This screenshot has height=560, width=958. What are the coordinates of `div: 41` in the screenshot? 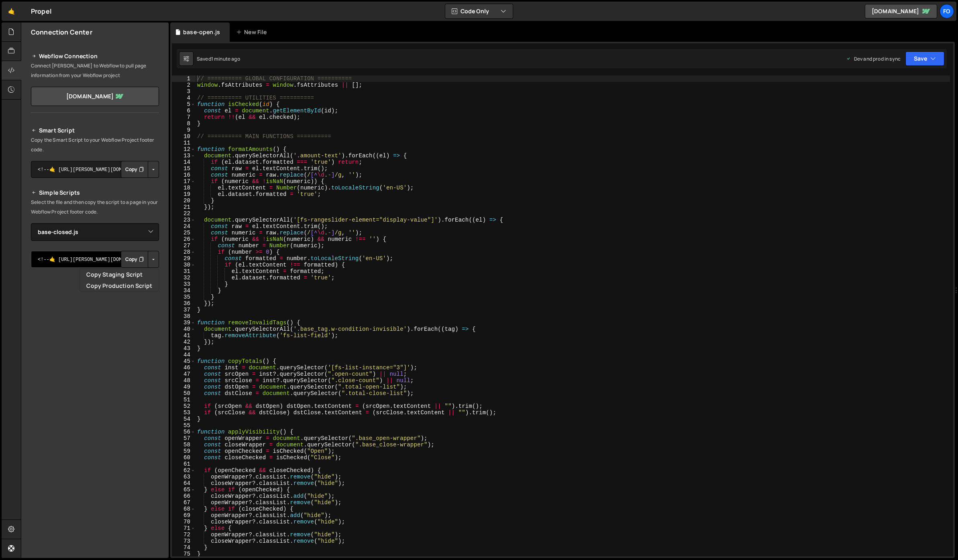 It's located at (183, 336).